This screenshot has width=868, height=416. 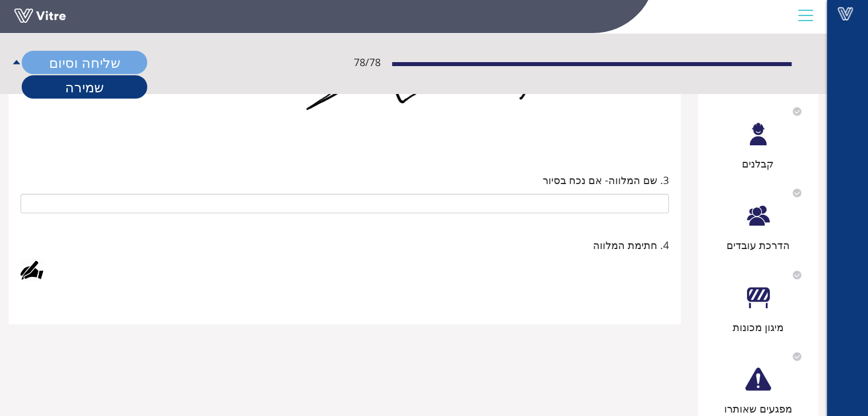 What do you see at coordinates (84, 62) in the screenshot?
I see `a: שליחה וסיום` at bounding box center [84, 62].